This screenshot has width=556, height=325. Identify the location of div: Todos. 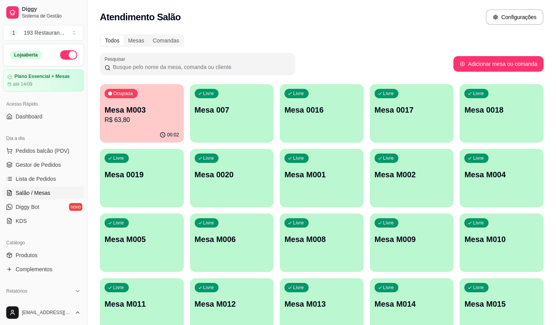
(112, 41).